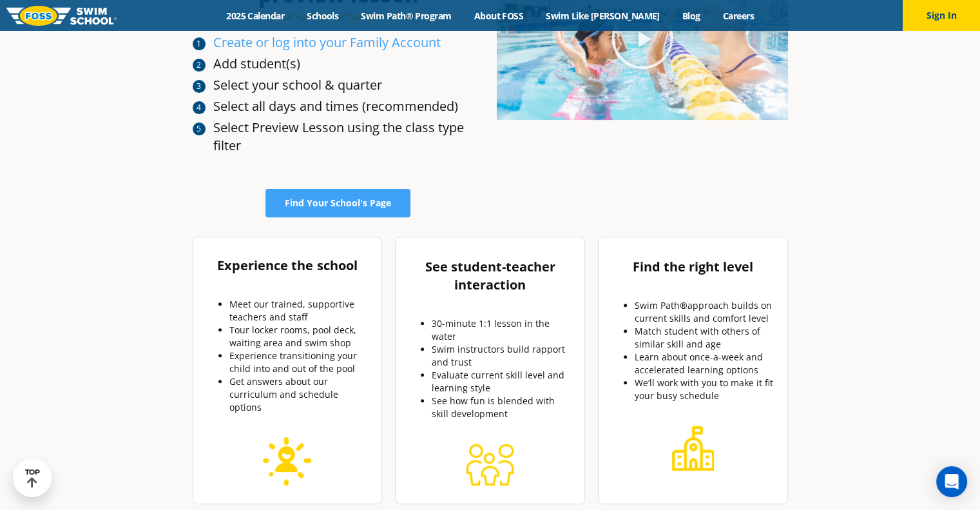  Describe the element at coordinates (286, 461) in the screenshot. I see `img: face-id-9` at that location.